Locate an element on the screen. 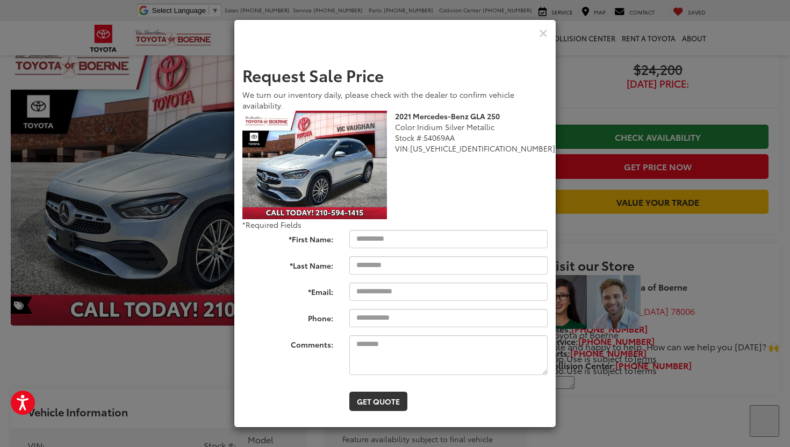 The image size is (790, 447). b: 2021 Mercedes-Benz GLA 250 is located at coordinates (447, 116).